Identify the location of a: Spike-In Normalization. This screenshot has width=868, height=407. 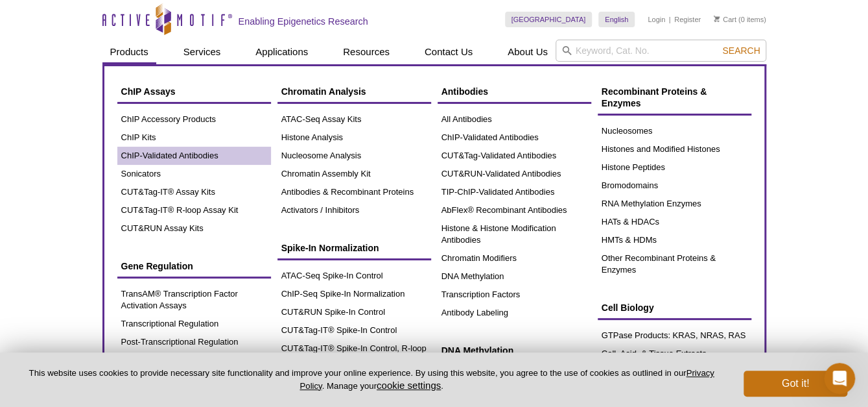
(354, 248).